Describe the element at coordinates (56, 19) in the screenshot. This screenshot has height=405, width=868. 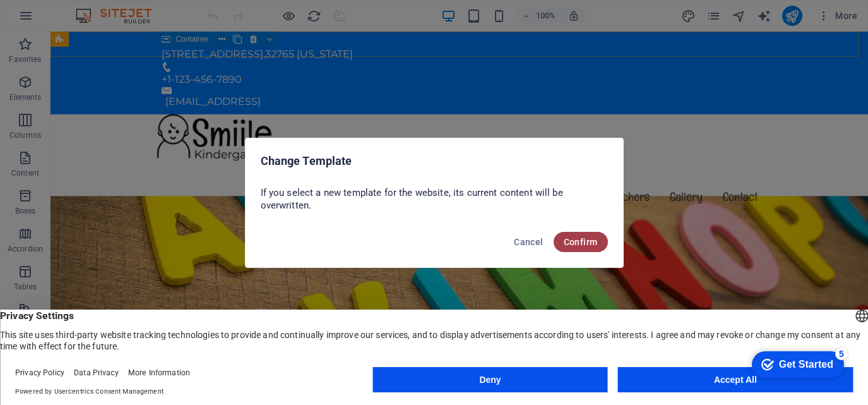
I see `div: Get Started 5 items remaining, 0% complete` at that location.